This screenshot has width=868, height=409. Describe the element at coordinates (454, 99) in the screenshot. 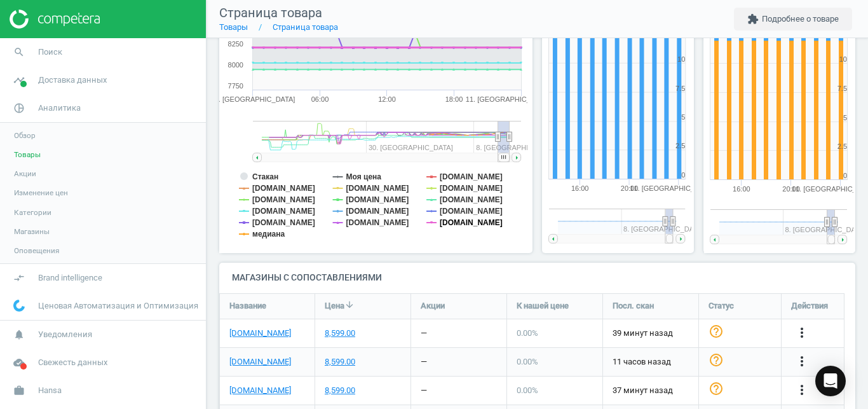

I see `text: 18:00` at that location.